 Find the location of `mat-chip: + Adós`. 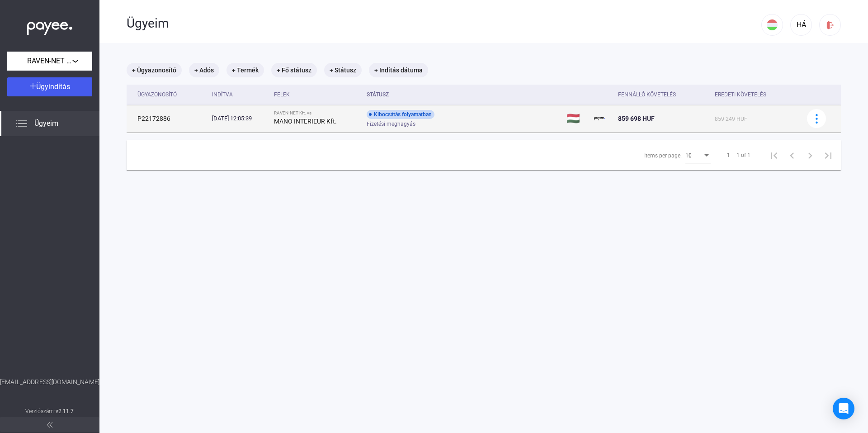

mat-chip: + Adós is located at coordinates (204, 70).